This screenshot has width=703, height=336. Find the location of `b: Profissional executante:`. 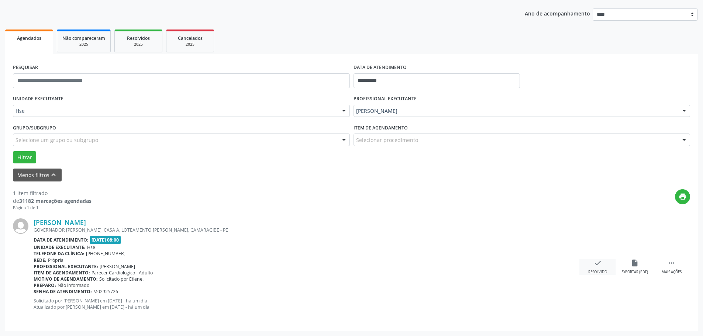

b: Profissional executante: is located at coordinates (66, 267).